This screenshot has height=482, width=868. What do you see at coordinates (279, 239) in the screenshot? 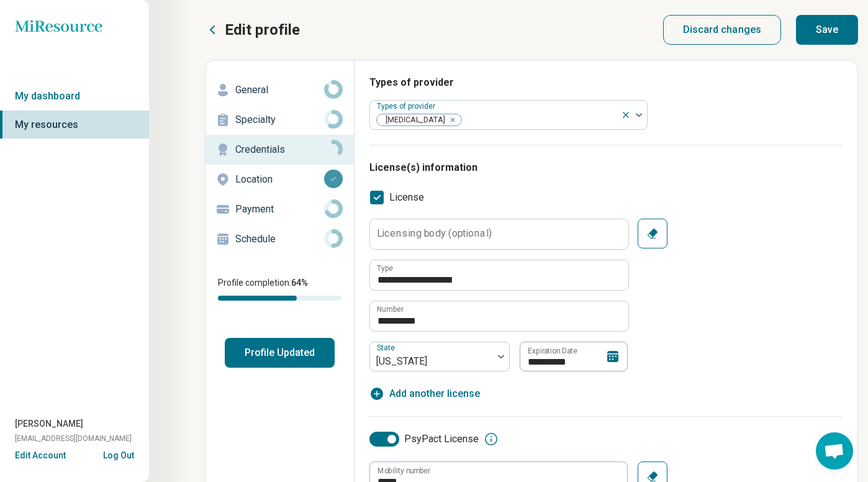
I see `a: Schedule` at bounding box center [279, 239].